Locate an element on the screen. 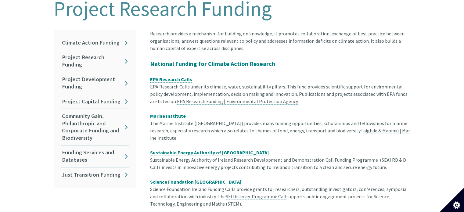 The image size is (464, 212). a: Funding Services and Databases is located at coordinates (95, 156).